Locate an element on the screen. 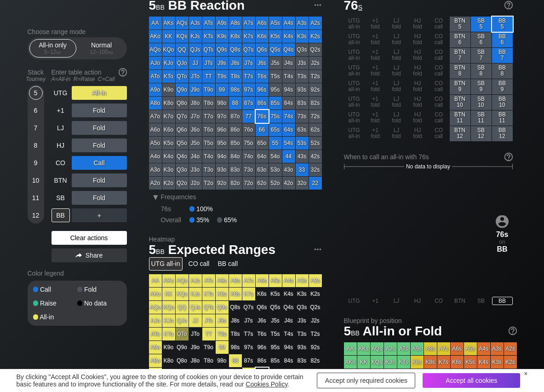  div: A6s is located at coordinates (262, 23).